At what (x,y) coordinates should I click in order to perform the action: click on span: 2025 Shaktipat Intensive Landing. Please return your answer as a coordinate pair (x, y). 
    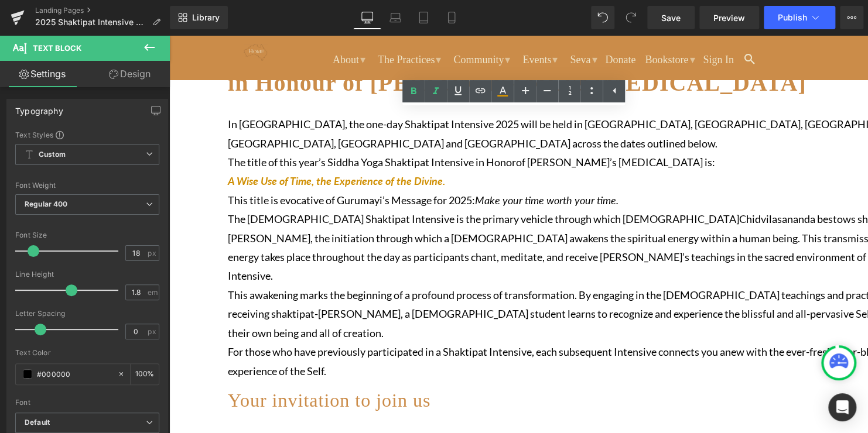
    Looking at the image, I should click on (92, 23).